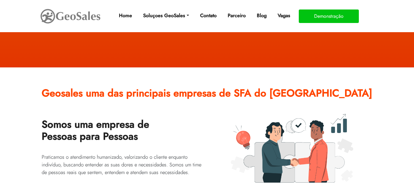 The height and width of the screenshot is (186, 414). What do you see at coordinates (122, 164) in the screenshot?
I see `p: Praticamos o atendimento humanizado, valorizando o cliente enquanto indivíduo, buscando entender ...` at bounding box center [122, 164].